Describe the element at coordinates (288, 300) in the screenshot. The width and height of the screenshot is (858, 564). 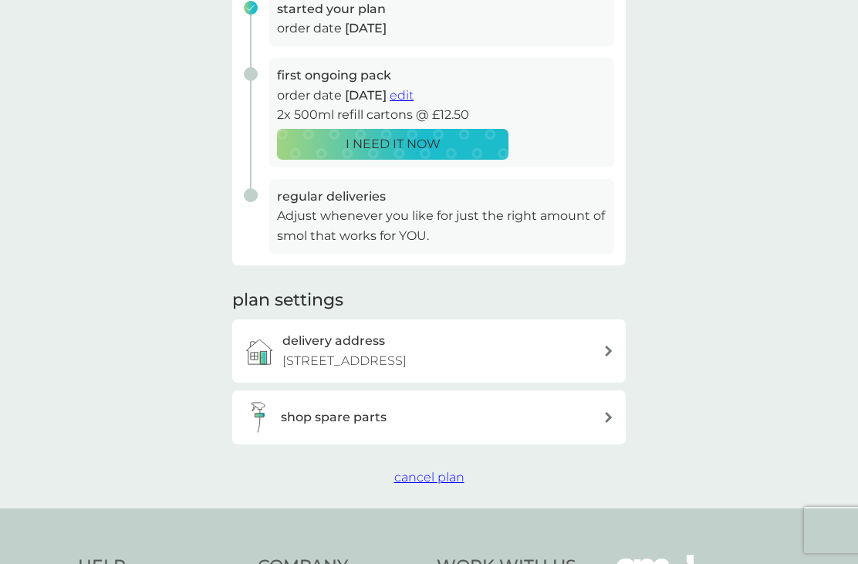
I see `h2: plan settings` at that location.